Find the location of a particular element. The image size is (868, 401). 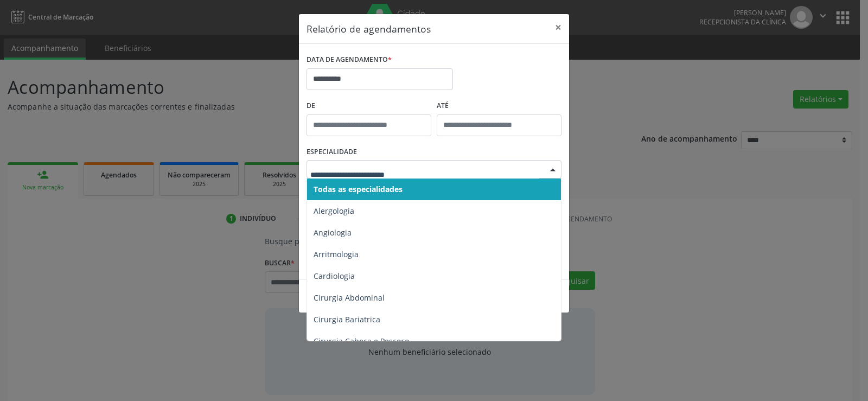

button: Close is located at coordinates (558, 27).